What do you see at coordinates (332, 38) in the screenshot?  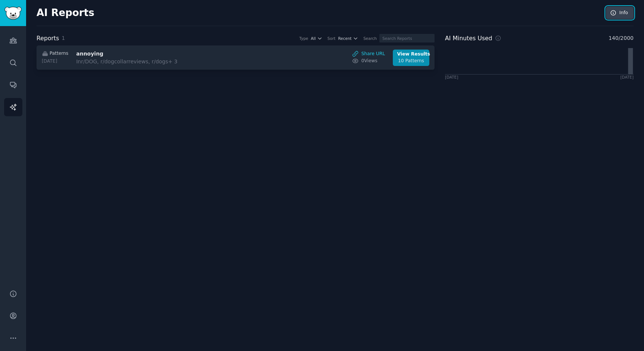 I see `div: Sort` at bounding box center [332, 38].